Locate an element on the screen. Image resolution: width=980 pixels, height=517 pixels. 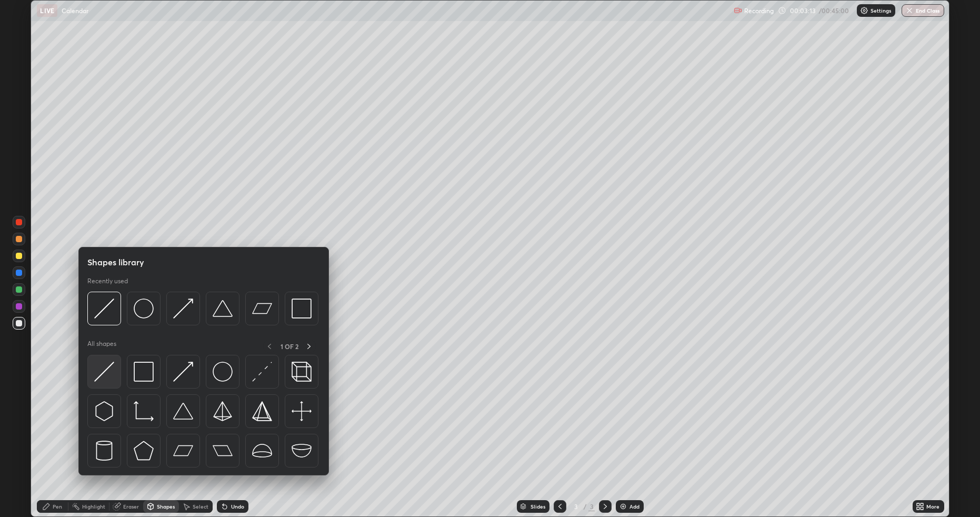
div: Add is located at coordinates (635, 506).